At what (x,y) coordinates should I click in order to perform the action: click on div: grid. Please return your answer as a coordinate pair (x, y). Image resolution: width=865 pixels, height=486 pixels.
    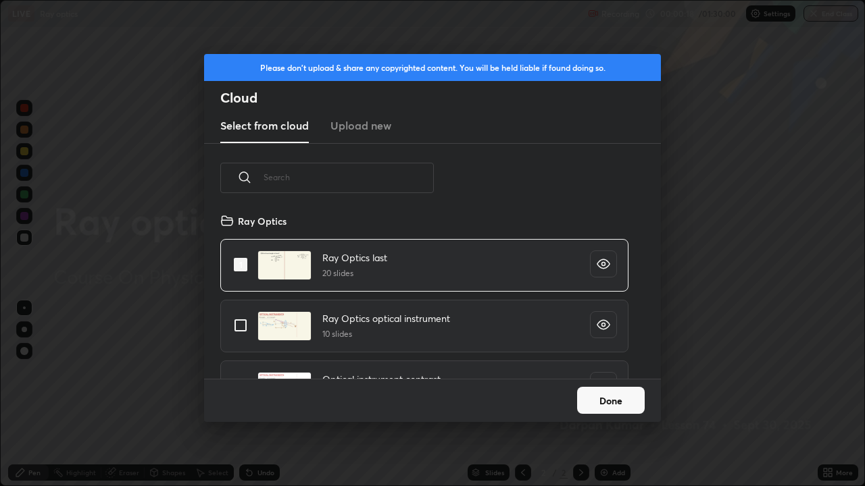
    Looking at the image, I should click on (424, 294).